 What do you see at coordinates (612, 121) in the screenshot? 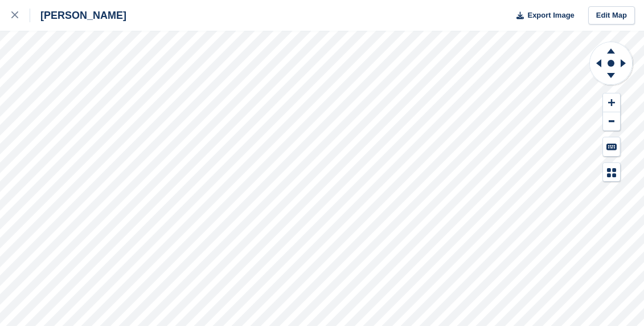
I see `button: Zoom Out` at bounding box center [612, 121].